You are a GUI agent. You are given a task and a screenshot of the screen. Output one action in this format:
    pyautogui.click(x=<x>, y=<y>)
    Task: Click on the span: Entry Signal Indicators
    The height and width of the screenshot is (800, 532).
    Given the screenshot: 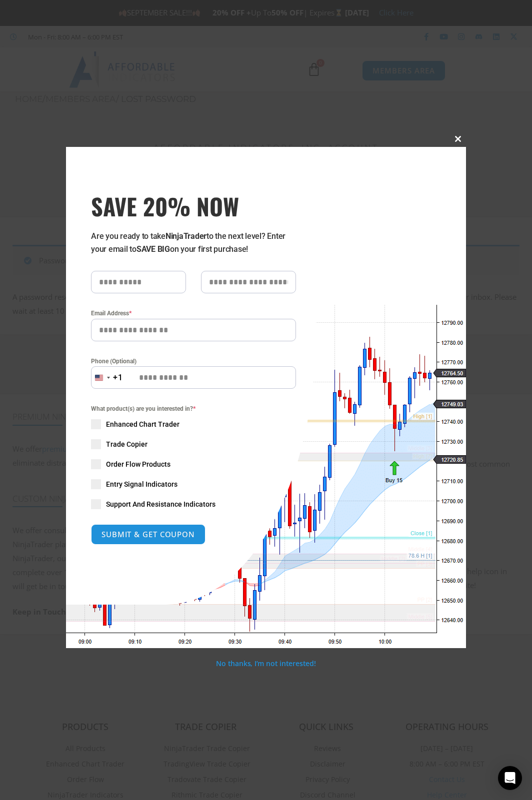 What is the action you would take?
    pyautogui.click(x=141, y=484)
    